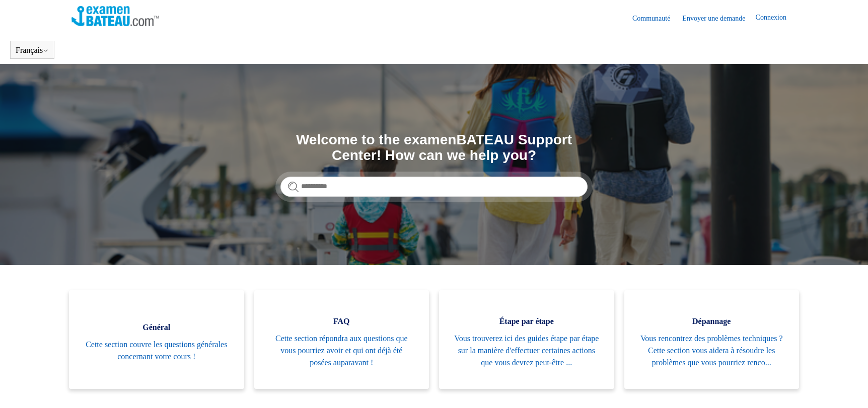 This screenshot has height=408, width=868. I want to click on span: Cette section couvre les questions générales concernant votre cours !, so click(157, 351).